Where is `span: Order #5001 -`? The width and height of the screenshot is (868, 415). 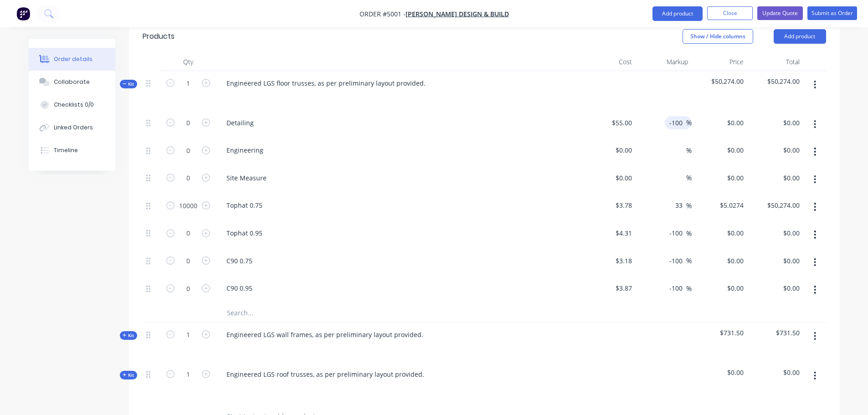 span: Order #5001 - is located at coordinates (382, 14).